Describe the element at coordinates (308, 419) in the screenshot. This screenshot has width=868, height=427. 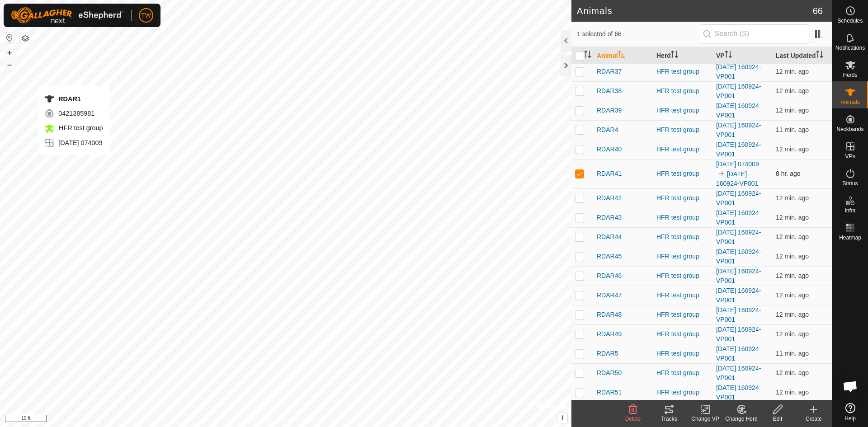
I see `a: Contact Us` at that location.